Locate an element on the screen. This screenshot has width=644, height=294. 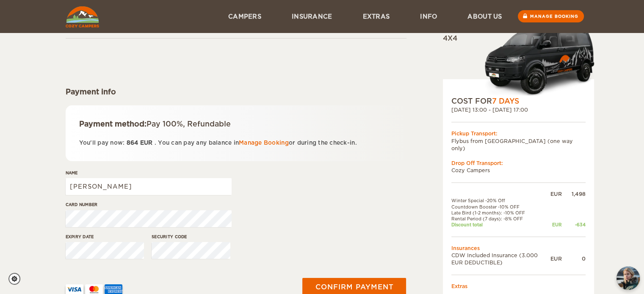
span: EUR is located at coordinates (146, 143).